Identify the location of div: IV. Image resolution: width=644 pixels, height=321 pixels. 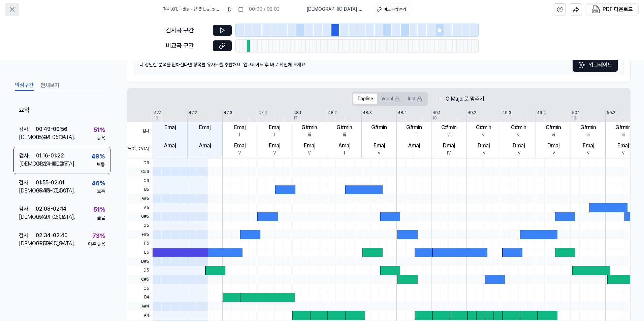
(449, 153).